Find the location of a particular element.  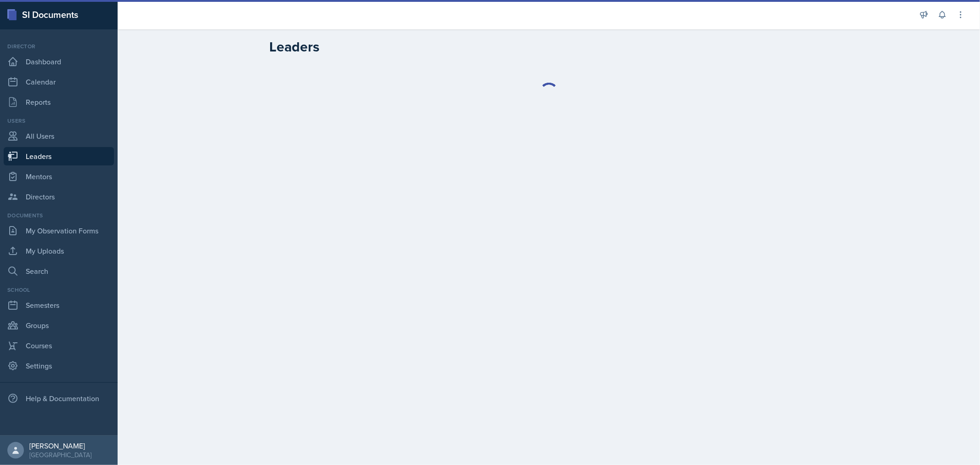

a: Settings is located at coordinates (59, 366).